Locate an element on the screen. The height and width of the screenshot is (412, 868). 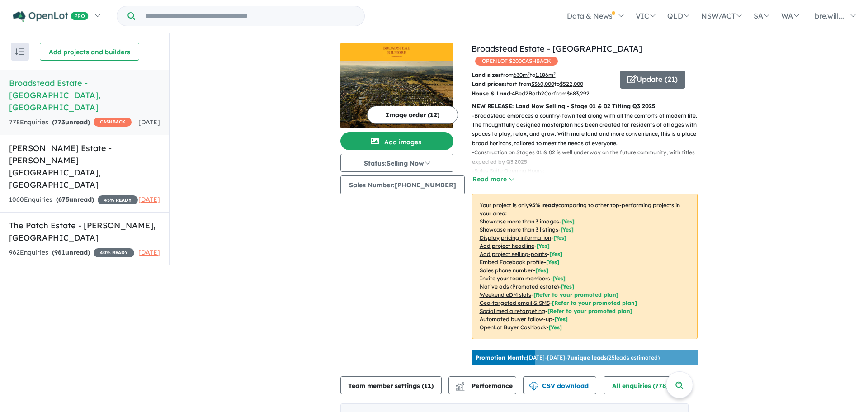
b: Land sizes is located at coordinates (486, 75).